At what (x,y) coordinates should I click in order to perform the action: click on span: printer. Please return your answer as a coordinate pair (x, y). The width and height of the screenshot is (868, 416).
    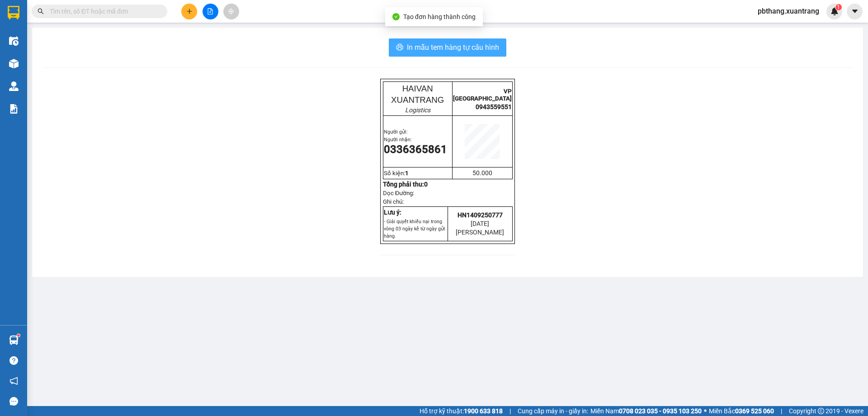
    Looking at the image, I should click on (400, 48).